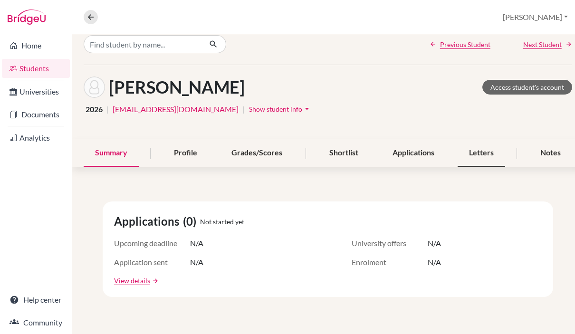 This screenshot has width=575, height=334. What do you see at coordinates (36, 46) in the screenshot?
I see `a: Home` at bounding box center [36, 46].